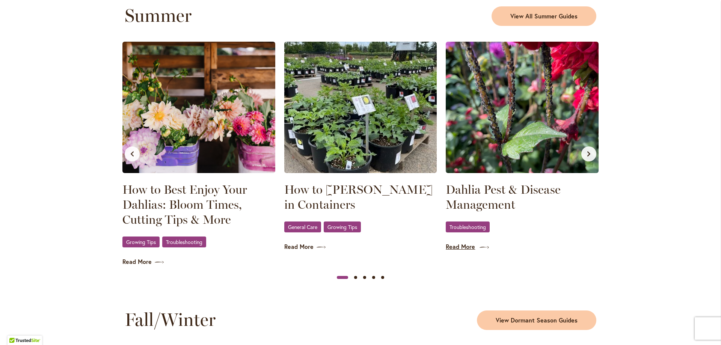 This screenshot has height=345, width=721. Describe the element at coordinates (356, 278) in the screenshot. I see `button: Slide 2` at that location.